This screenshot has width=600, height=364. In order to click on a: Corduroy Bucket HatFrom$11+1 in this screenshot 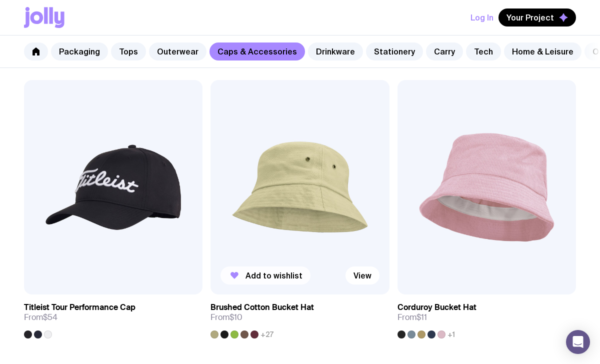, I will do `click(486, 316)`.